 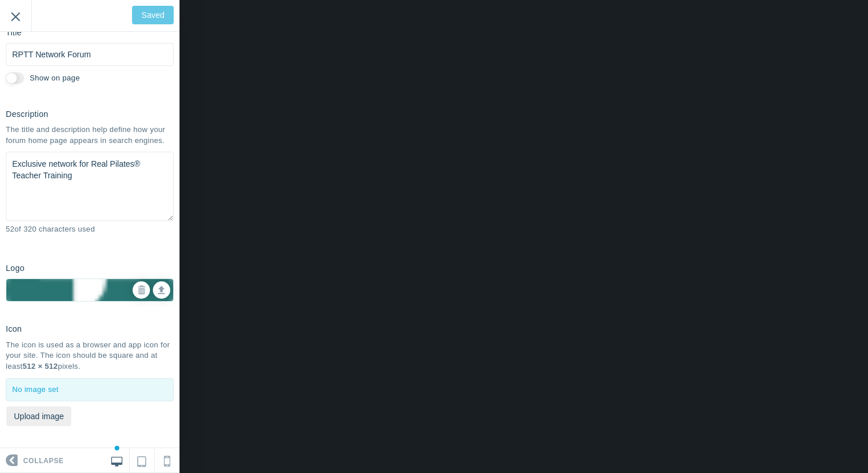 What do you see at coordinates (13, 32) in the screenshot?
I see `h6: Title` at bounding box center [13, 32].